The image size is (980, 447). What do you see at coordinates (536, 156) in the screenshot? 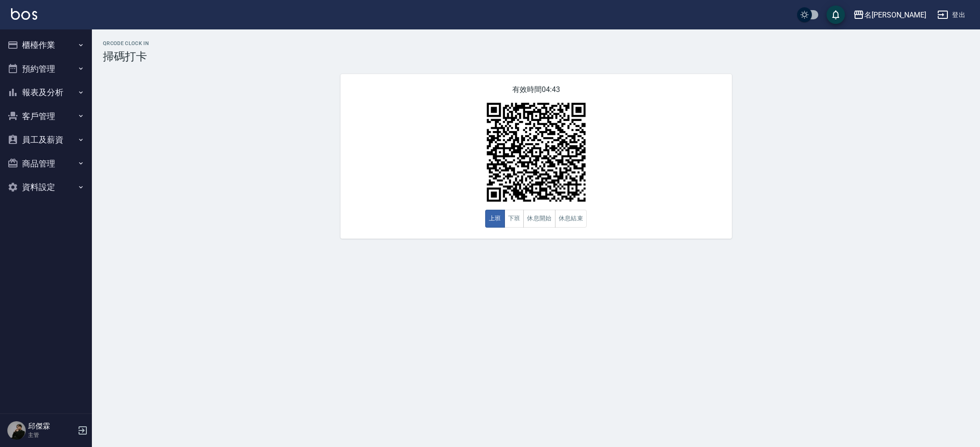
I see `div: 有效時間 04:43` at bounding box center [536, 156].